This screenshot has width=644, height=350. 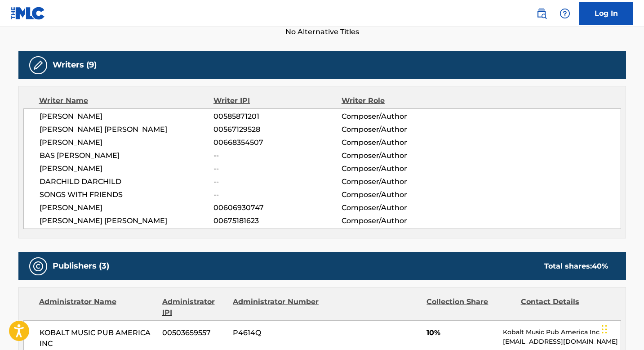 I want to click on div: Drag, so click(x=605, y=329).